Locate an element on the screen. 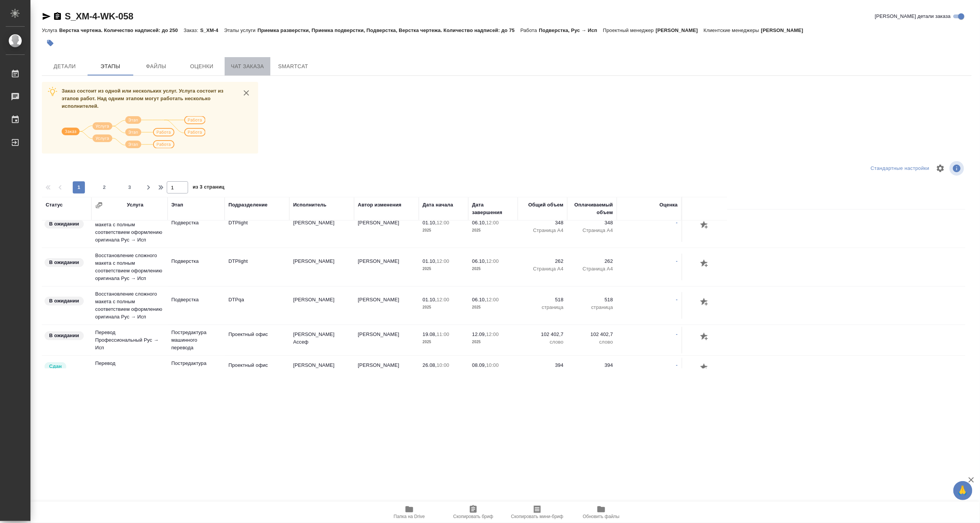 The height and width of the screenshot is (523, 980). p: 19.08, is located at coordinates (429, 334).